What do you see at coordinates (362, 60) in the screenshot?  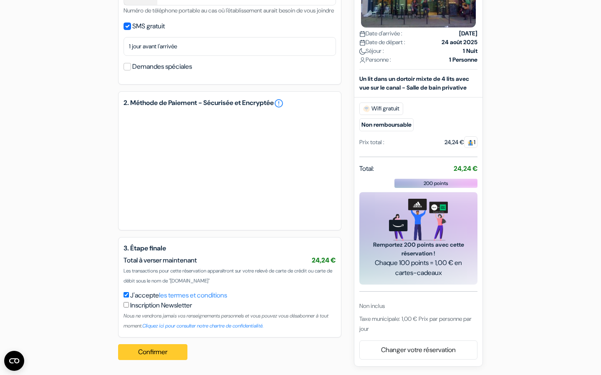 I see `img: user_icon.svg` at bounding box center [362, 60].